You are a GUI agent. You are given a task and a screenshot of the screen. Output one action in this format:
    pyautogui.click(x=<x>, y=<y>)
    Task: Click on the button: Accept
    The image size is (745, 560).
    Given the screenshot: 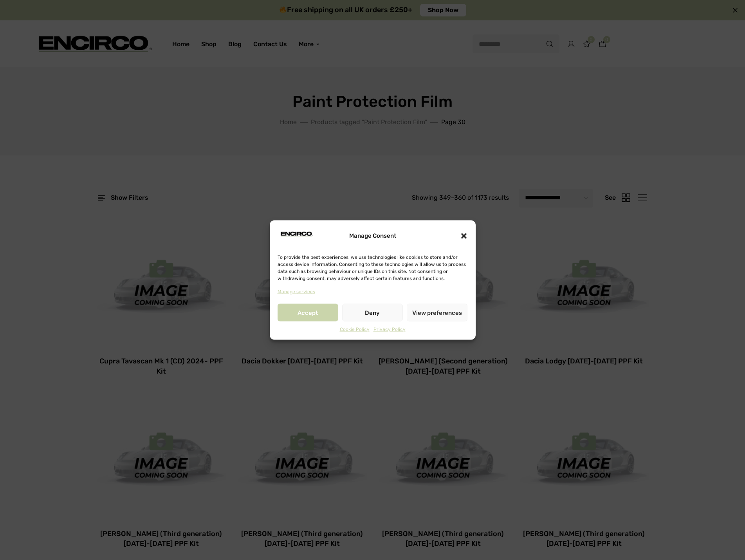 What is the action you would take?
    pyautogui.click(x=308, y=312)
    